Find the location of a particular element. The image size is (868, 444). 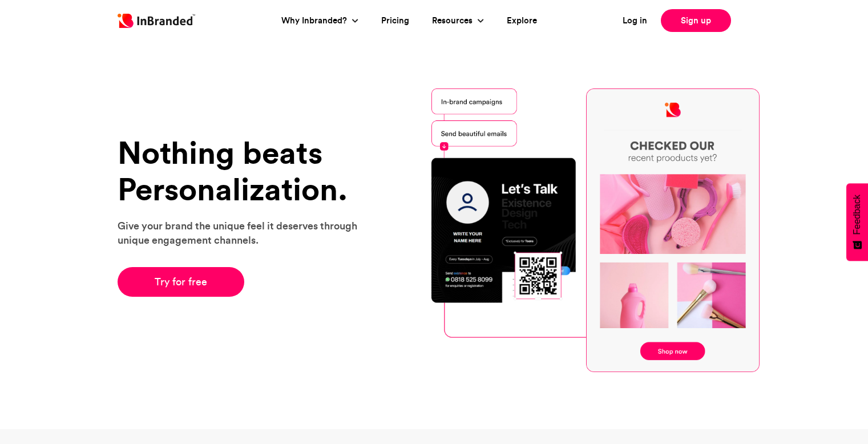

a: Pricing is located at coordinates (395, 21).